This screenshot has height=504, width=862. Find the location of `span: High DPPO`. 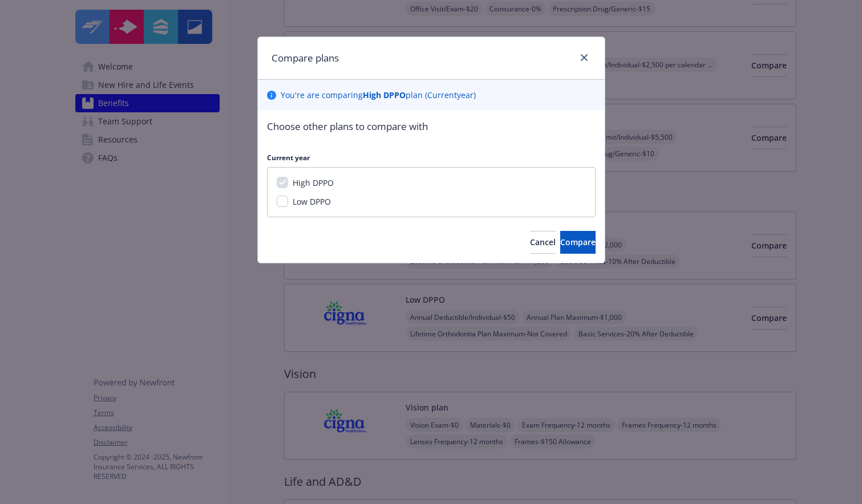

span: High DPPO is located at coordinates (313, 183).